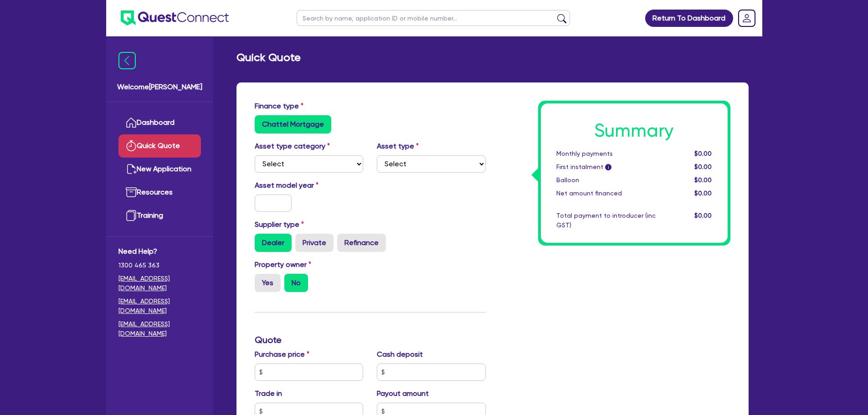 This screenshot has height=415, width=868. What do you see at coordinates (268, 57) in the screenshot?
I see `h2: Quick Quote` at bounding box center [268, 57].